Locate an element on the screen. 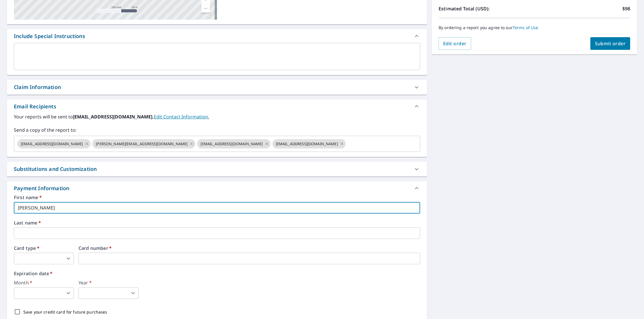  a: EditContactInfo is located at coordinates (181, 117).